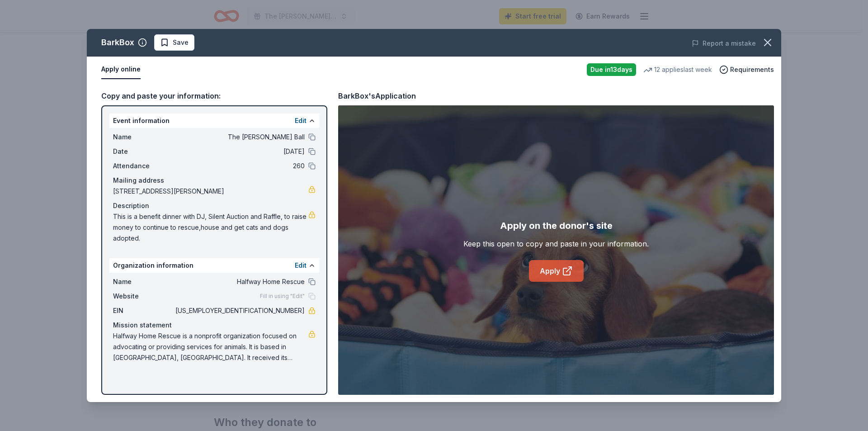 Image resolution: width=868 pixels, height=431 pixels. Describe the element at coordinates (214, 180) in the screenshot. I see `div: Mailing address` at that location.